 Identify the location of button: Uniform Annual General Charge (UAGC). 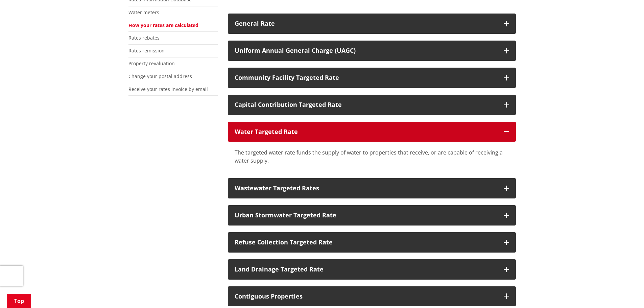
(372, 51).